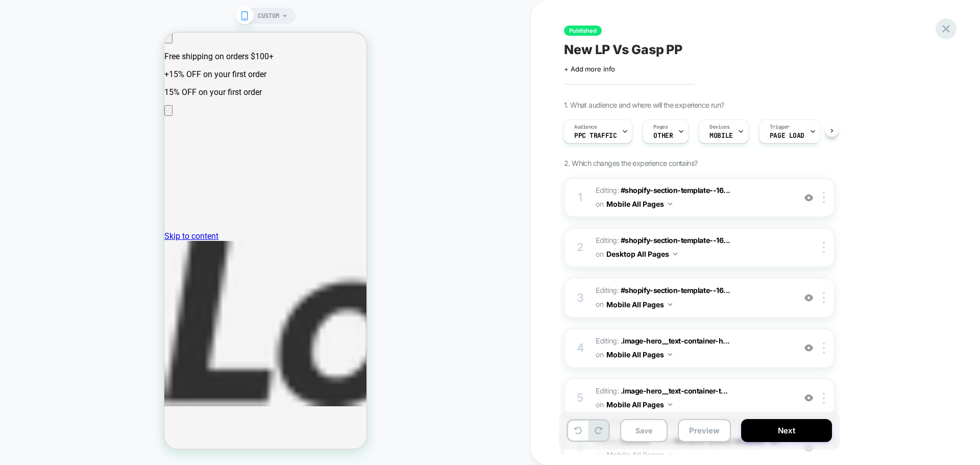 The height and width of the screenshot is (465, 980). What do you see at coordinates (585, 127) in the screenshot?
I see `span: Audience` at bounding box center [585, 127].